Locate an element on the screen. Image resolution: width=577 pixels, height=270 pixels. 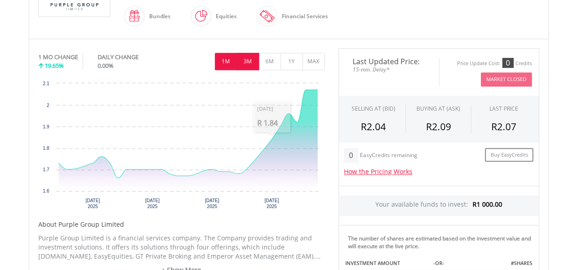
div: Price Update Cost: is located at coordinates (478, 63).